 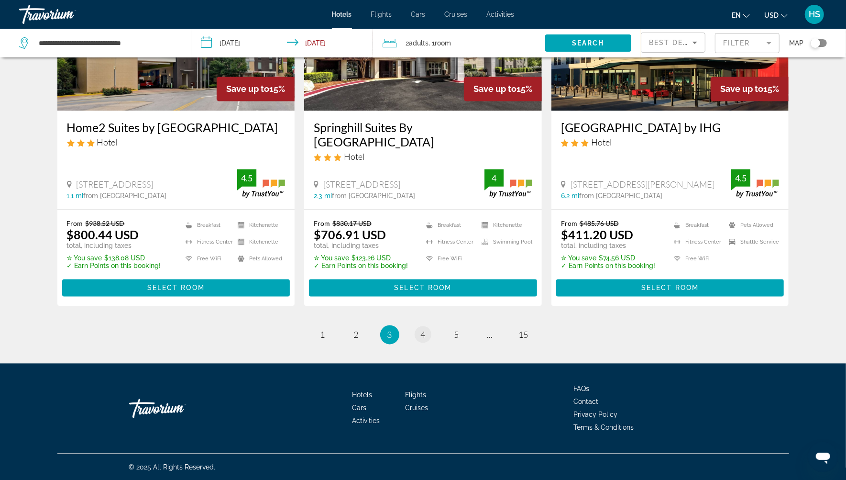 I want to click on a: Travorium, so click(x=67, y=14).